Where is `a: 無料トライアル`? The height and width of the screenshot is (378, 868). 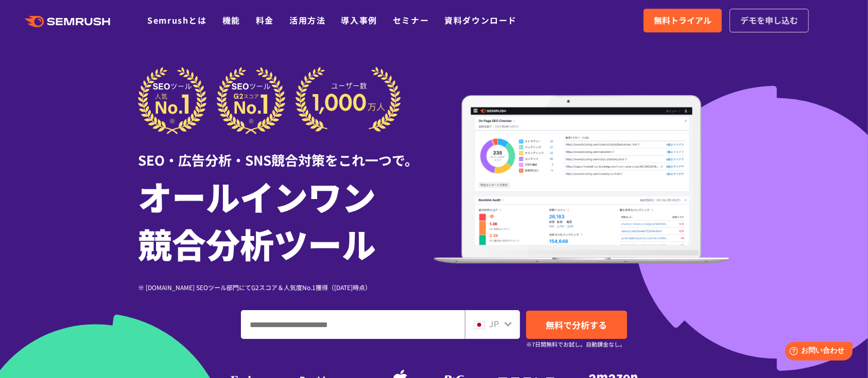
a: 無料トライアル is located at coordinates (683, 20).